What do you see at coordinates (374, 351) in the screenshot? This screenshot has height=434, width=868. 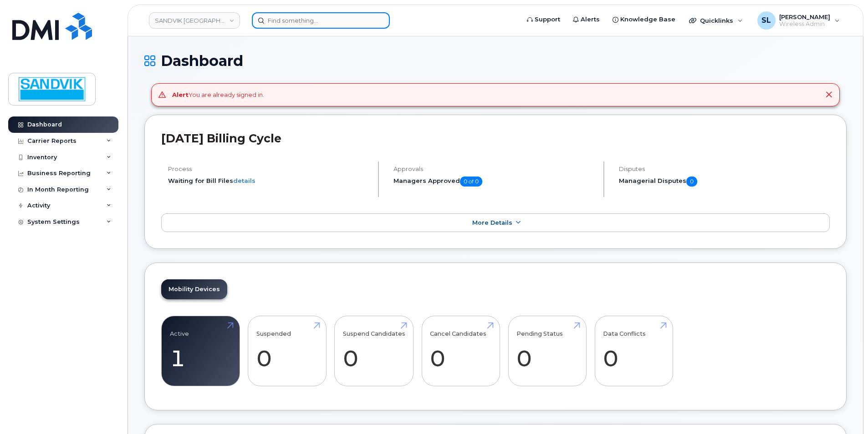 I see `a: Suspend Candidates 0` at bounding box center [374, 351].